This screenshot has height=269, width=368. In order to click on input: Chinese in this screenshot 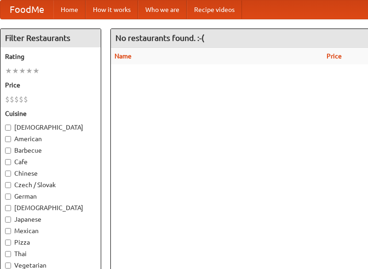, I will do `click(8, 173)`.